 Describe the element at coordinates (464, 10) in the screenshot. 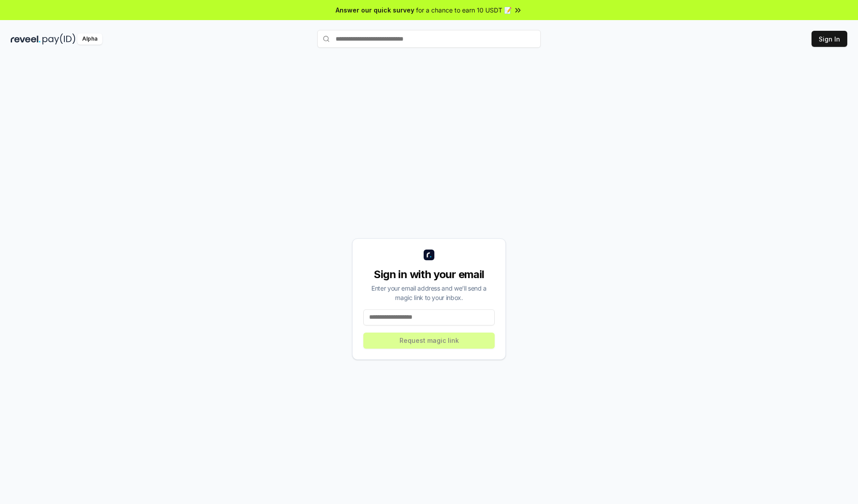

I see `span: for a chance to earn 10 USDT 📝` at that location.